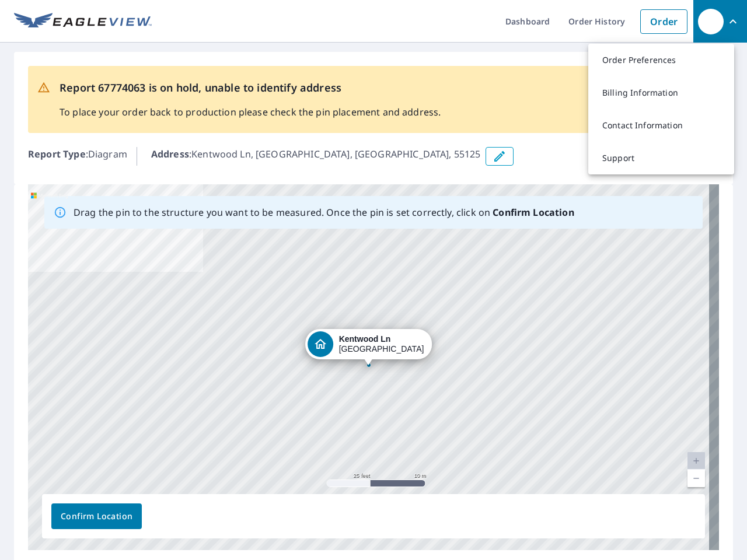 This screenshot has height=560, width=747. What do you see at coordinates (664, 21) in the screenshot?
I see `a: Order` at bounding box center [664, 21].